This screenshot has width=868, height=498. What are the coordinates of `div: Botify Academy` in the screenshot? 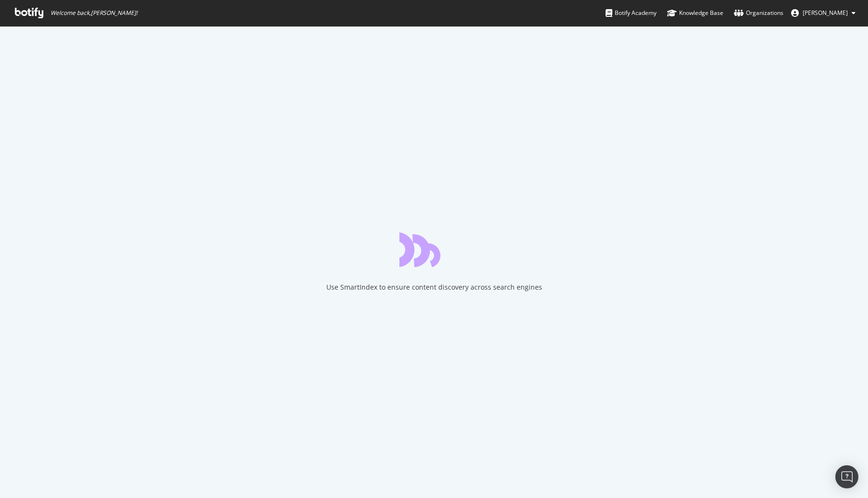 It's located at (631, 13).